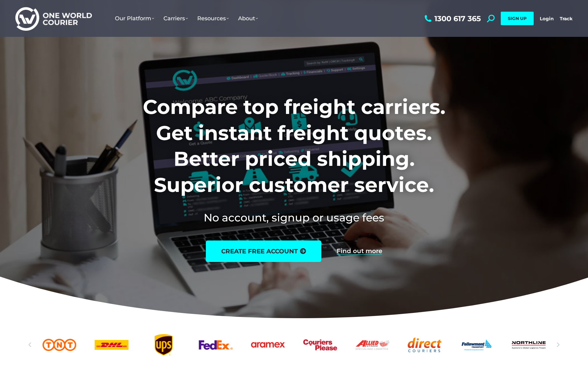 The height and width of the screenshot is (367, 588). Describe the element at coordinates (477, 345) in the screenshot. I see `div: Followmont transoirt web logo` at that location.